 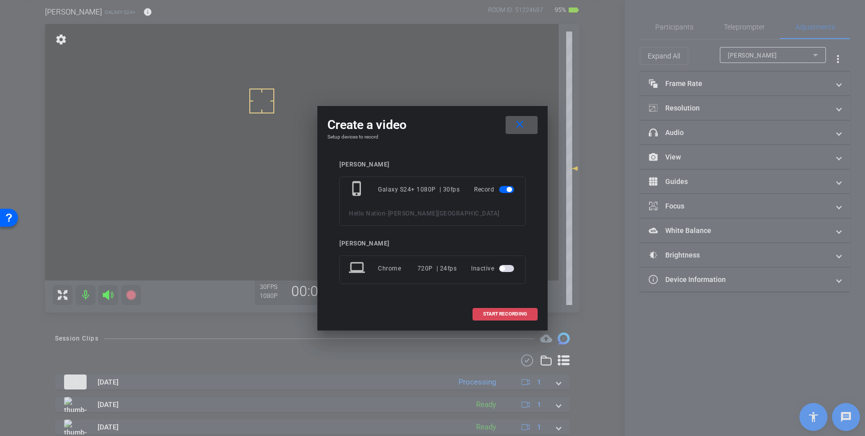 I want to click on div: 720P | 24fps, so click(x=437, y=269).